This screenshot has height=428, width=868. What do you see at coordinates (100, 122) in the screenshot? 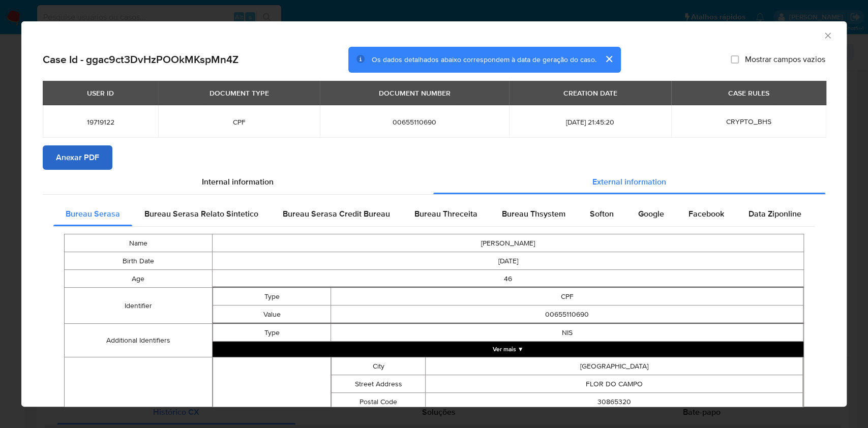
I see `span: 19719122` at bounding box center [100, 122].